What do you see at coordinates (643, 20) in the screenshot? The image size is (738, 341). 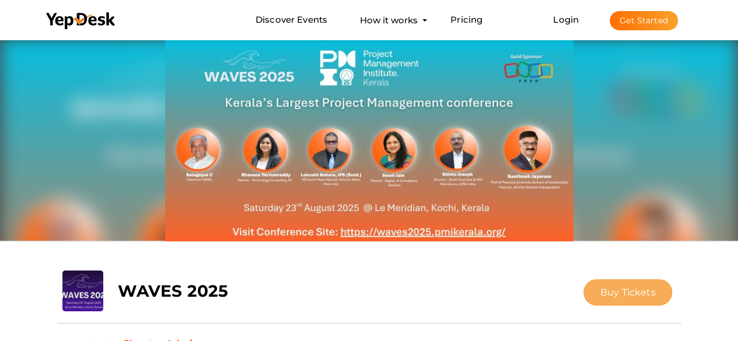 I see `button: Get Started` at bounding box center [643, 20].